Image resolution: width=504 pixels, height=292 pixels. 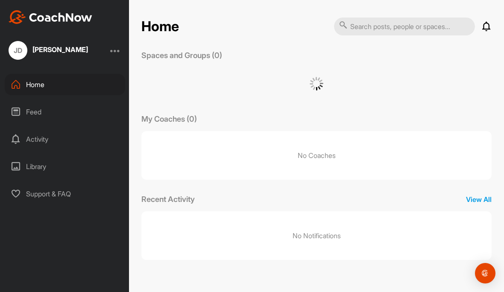 I want to click on div: Support & FAQ, so click(x=65, y=194).